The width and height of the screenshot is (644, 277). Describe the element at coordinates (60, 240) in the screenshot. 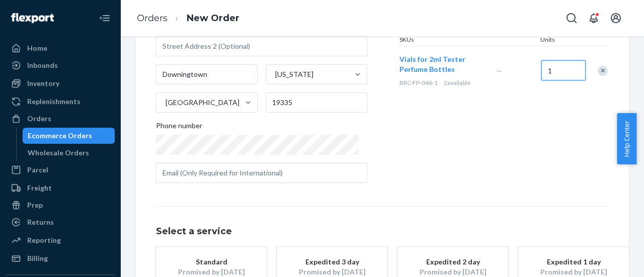

I see `a: Reporting` at that location.